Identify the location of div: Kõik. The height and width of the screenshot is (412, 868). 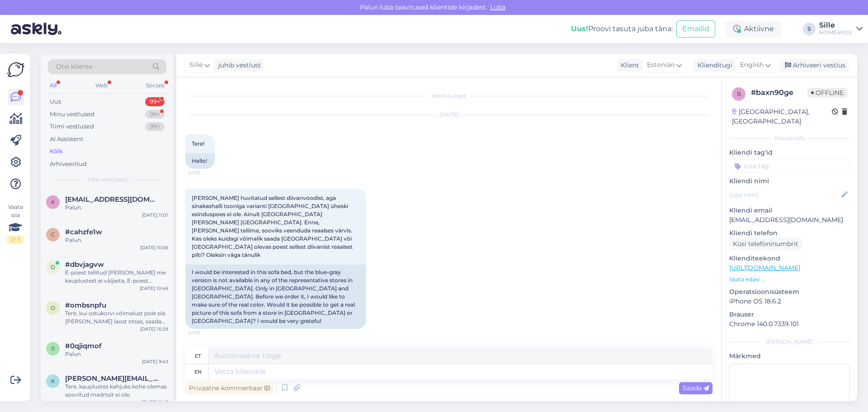
(56, 152).